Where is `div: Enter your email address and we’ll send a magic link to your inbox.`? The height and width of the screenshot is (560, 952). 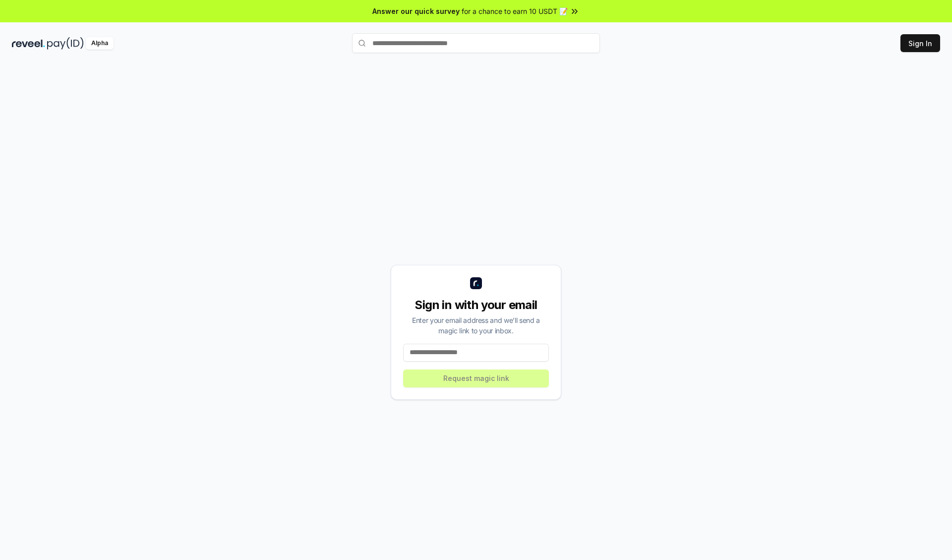
div: Enter your email address and we’ll send a magic link to your inbox. is located at coordinates (476, 325).